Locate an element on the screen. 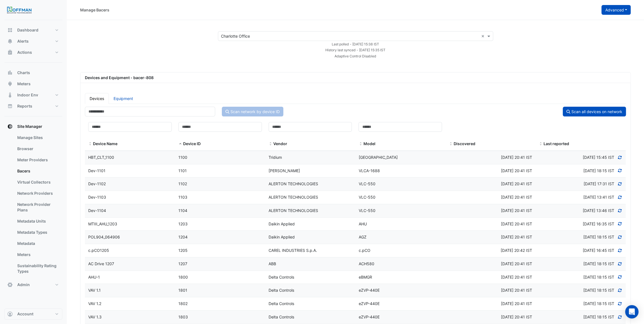 The width and height of the screenshot is (644, 324). span: 1104 is located at coordinates (183, 210).